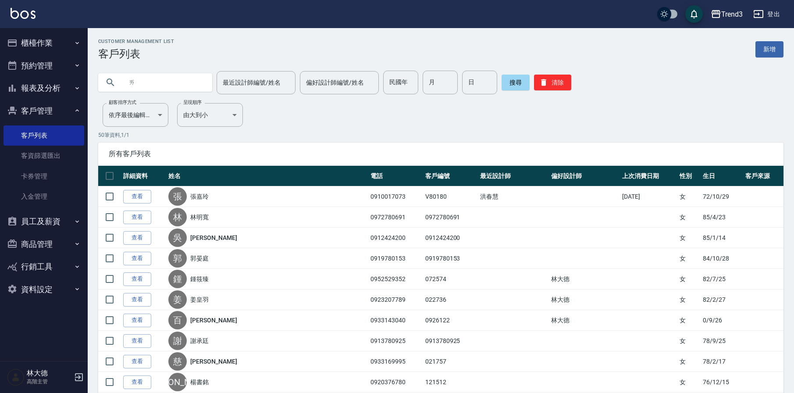 The height and width of the screenshot is (393, 794). I want to click on th: 性別, so click(689, 176).